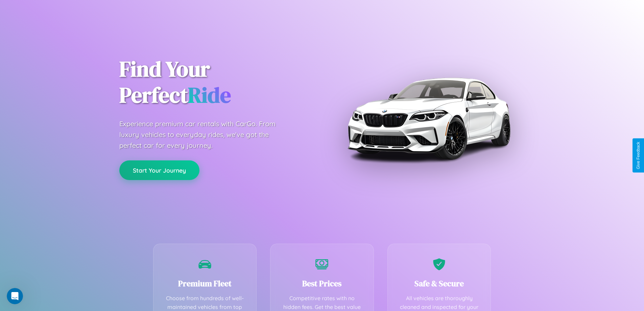  I want to click on div: Give Feedback, so click(638, 155).